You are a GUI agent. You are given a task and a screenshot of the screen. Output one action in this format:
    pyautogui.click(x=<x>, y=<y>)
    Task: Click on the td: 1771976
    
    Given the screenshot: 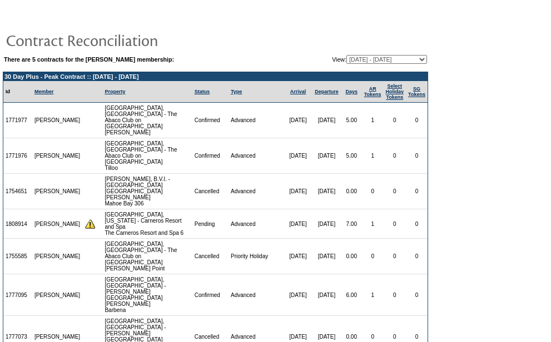 What is the action you would take?
    pyautogui.click(x=18, y=156)
    